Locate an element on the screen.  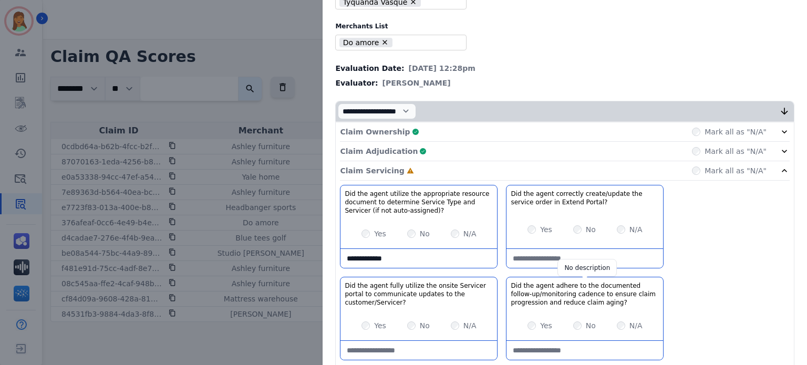
ul: selected options is located at coordinates (399, 43).